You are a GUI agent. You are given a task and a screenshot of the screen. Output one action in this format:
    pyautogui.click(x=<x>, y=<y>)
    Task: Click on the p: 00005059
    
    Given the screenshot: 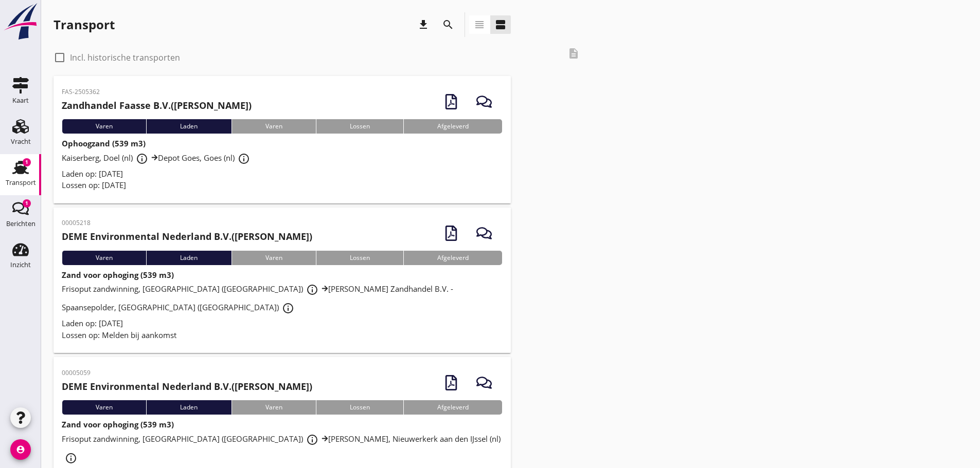 What is the action you would take?
    pyautogui.click(x=187, y=373)
    